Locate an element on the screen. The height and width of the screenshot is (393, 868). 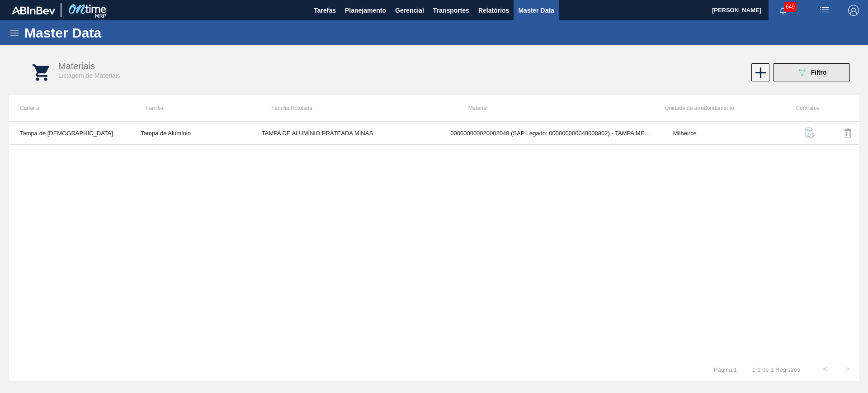
span: Tarefas is located at coordinates (325, 10).